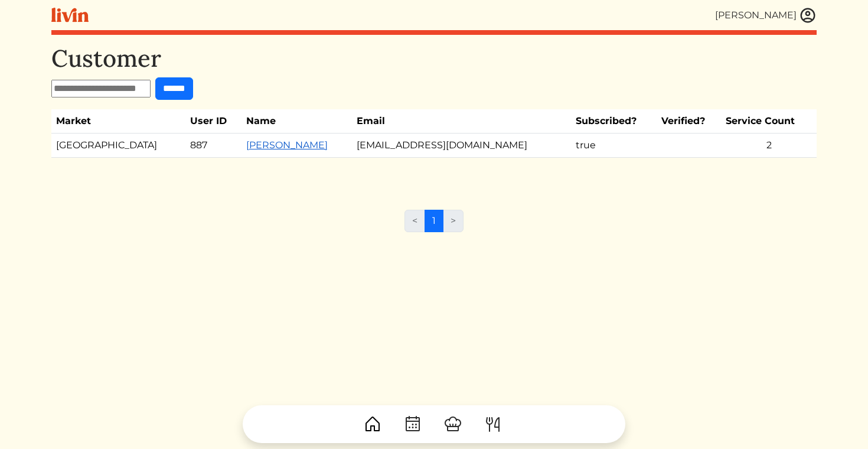 Image resolution: width=868 pixels, height=449 pixels. What do you see at coordinates (296, 121) in the screenshot?
I see `th: Name` at bounding box center [296, 121].